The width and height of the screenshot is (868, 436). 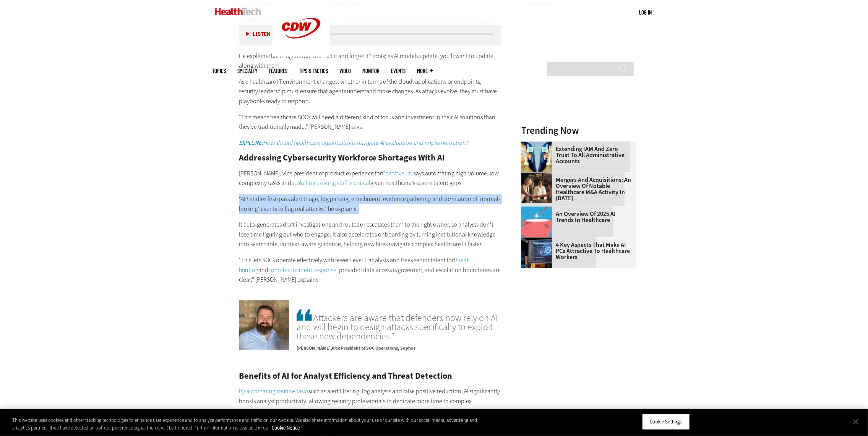 What do you see at coordinates (346, 70) in the screenshot?
I see `a: Video` at bounding box center [346, 70].